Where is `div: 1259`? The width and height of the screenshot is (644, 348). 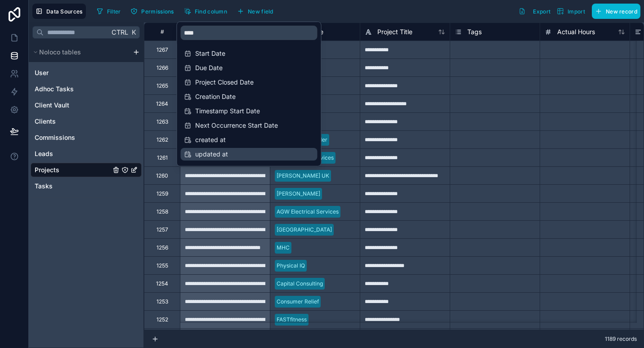
div: 1259 is located at coordinates (162, 194).